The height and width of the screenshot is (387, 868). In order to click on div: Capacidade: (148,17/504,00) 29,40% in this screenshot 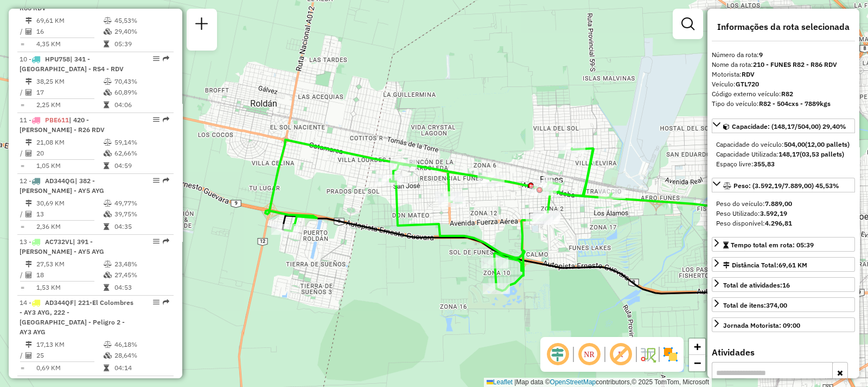, I will do `click(783, 154)`.